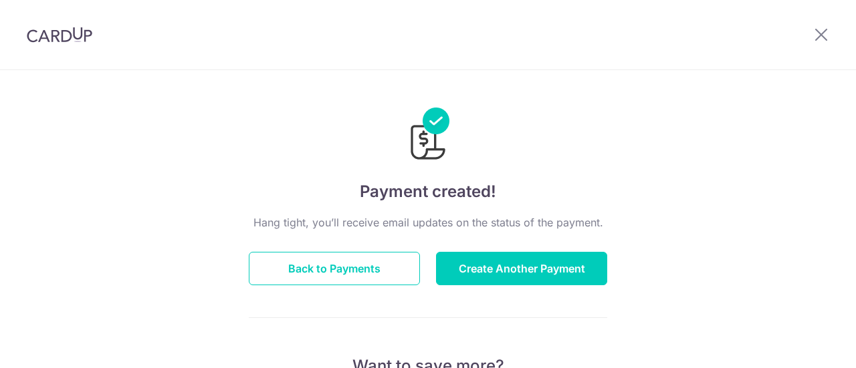  Describe the element at coordinates (428, 136) in the screenshot. I see `img: Payments` at that location.